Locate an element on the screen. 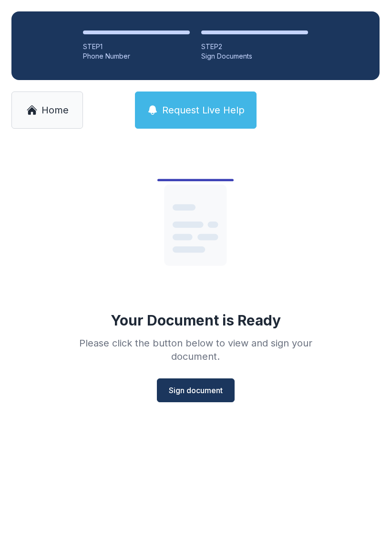 This screenshot has height=539, width=391. div: Please click the button below to view and sign your document. is located at coordinates (195, 350).